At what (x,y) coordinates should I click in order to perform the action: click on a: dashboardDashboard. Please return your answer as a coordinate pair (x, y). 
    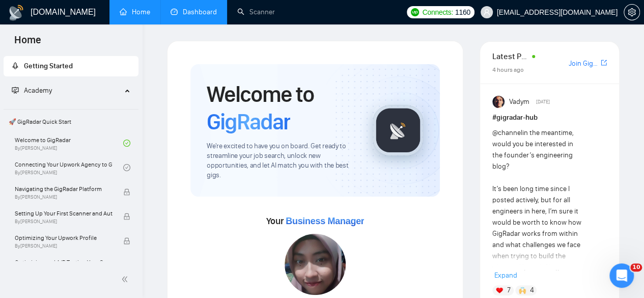
    Looking at the image, I should click on (193, 12).